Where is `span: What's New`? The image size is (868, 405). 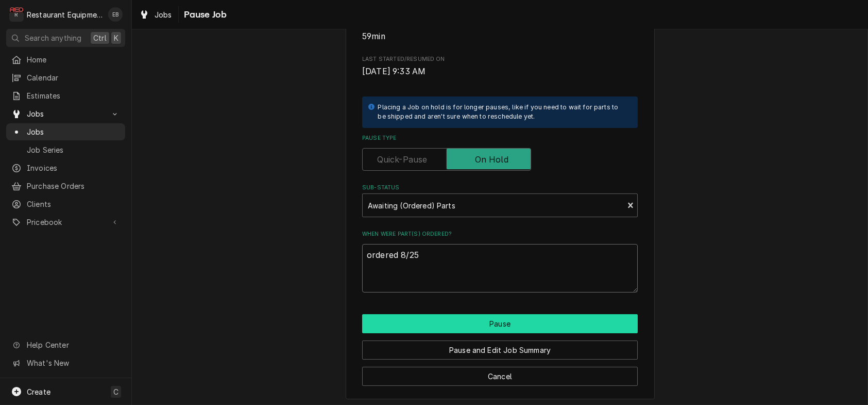
span: What's New is located at coordinates (73, 362).